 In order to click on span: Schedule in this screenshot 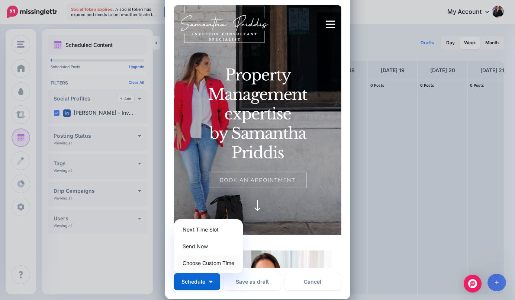, I will do `click(193, 282)`.